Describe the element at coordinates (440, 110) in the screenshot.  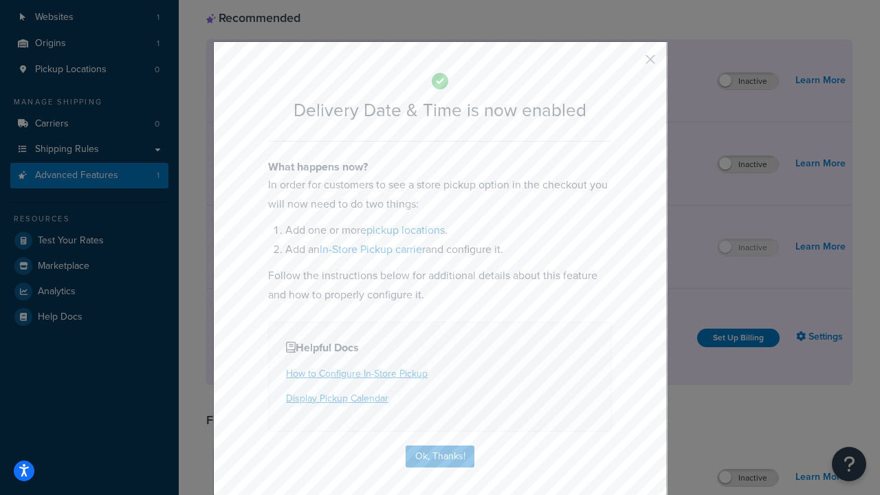
I see `h2: Delivery Date & Time is now enabled` at that location.